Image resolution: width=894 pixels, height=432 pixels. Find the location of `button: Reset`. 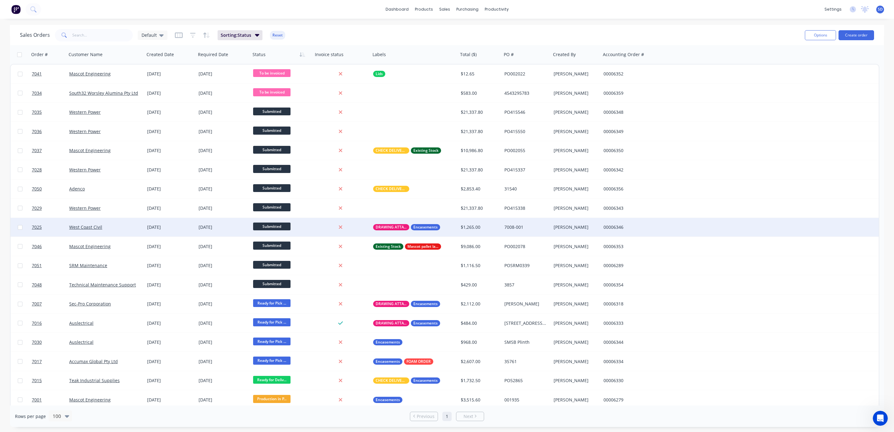

button: Reset is located at coordinates (278, 35).